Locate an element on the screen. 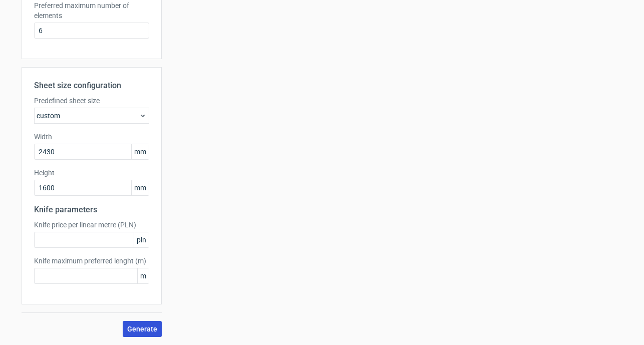 This screenshot has width=644, height=345. span: m is located at coordinates (143, 276).